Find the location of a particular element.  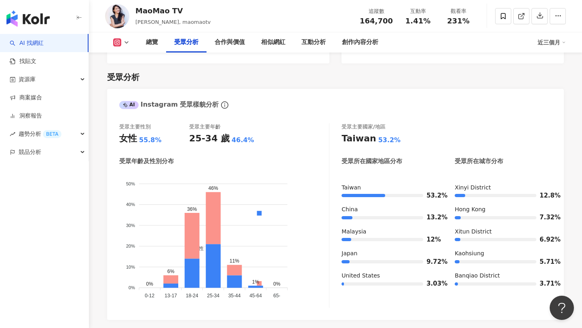

span: 12.8% is located at coordinates (545, 196).